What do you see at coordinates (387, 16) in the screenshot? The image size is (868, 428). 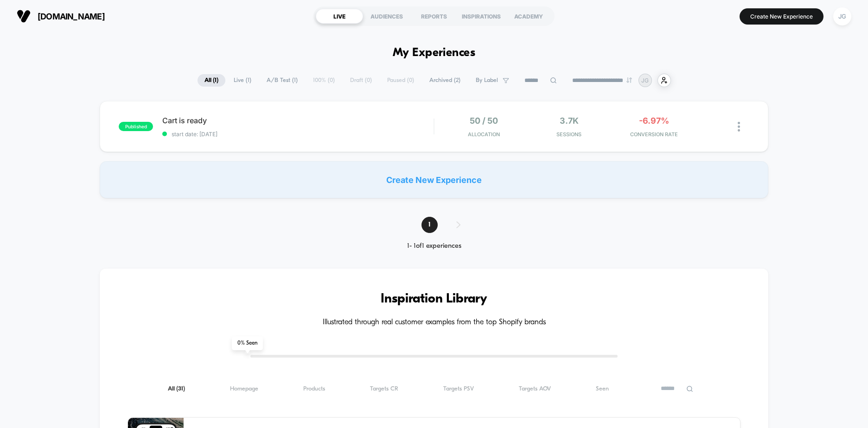 I see `div: AUDIENCES` at bounding box center [387, 16].